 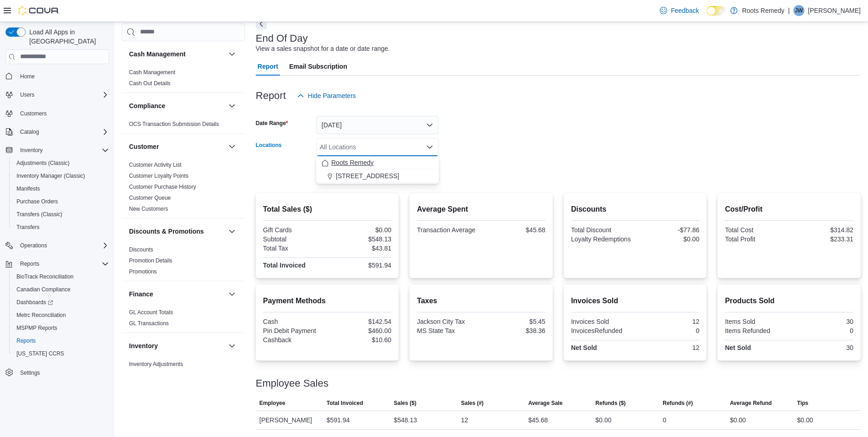 I want to click on span: Canadian Compliance, so click(x=43, y=289).